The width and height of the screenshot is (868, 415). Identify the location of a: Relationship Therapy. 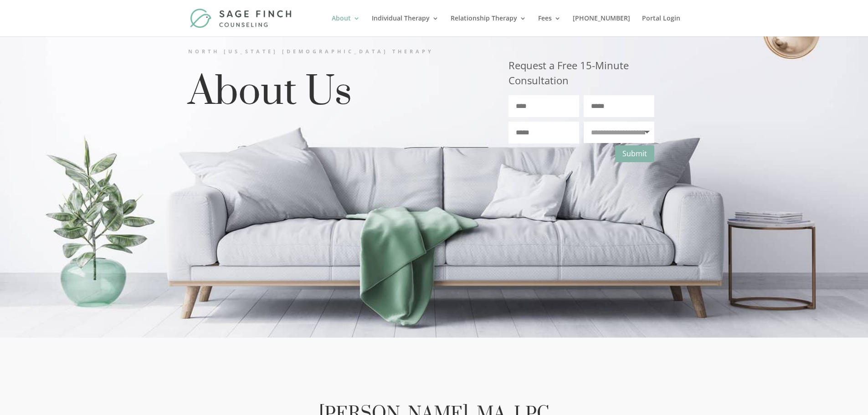
(488, 25).